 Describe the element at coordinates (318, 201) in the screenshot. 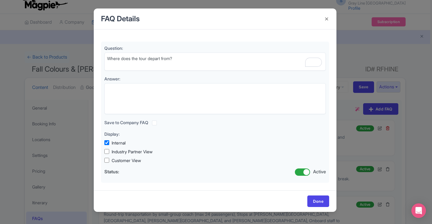

I see `a: Done` at that location.